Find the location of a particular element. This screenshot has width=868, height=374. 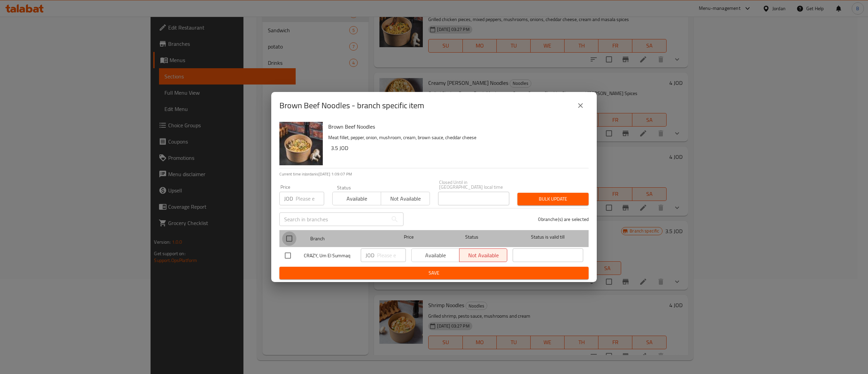

span: Status is located at coordinates (472, 236).